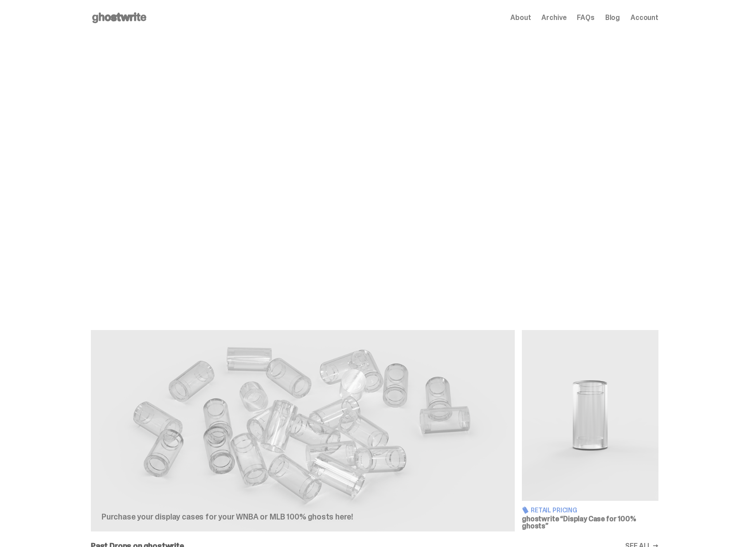 The width and height of the screenshot is (756, 547). I want to click on a: View the Recap, so click(130, 292).